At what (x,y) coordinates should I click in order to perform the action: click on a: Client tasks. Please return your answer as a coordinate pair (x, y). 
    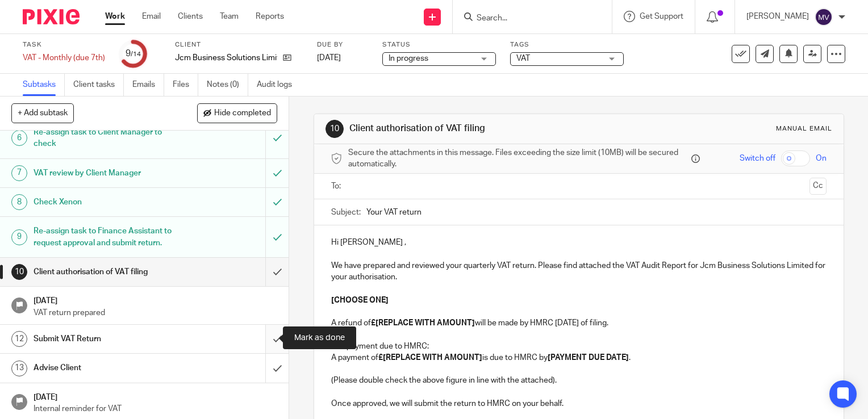
    Looking at the image, I should click on (98, 85).